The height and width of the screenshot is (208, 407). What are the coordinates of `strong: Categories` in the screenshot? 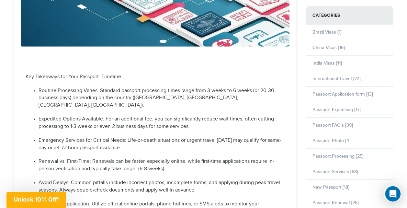 It's located at (349, 15).